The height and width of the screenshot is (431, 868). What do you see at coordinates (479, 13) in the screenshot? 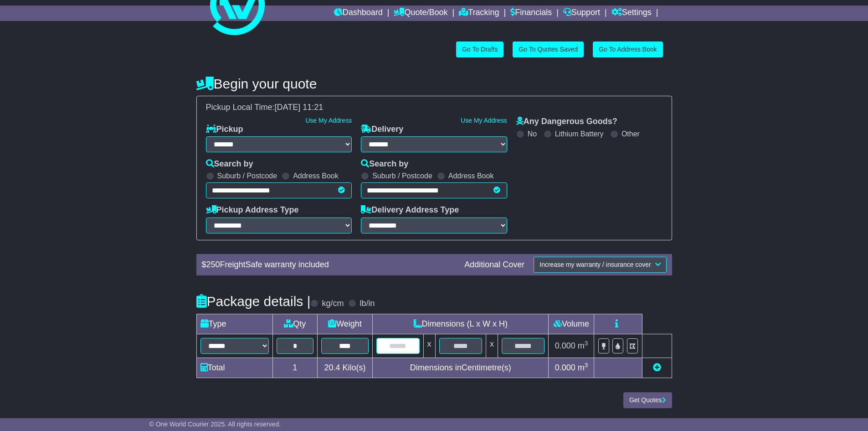
I see `a: Tracking` at bounding box center [479, 13].